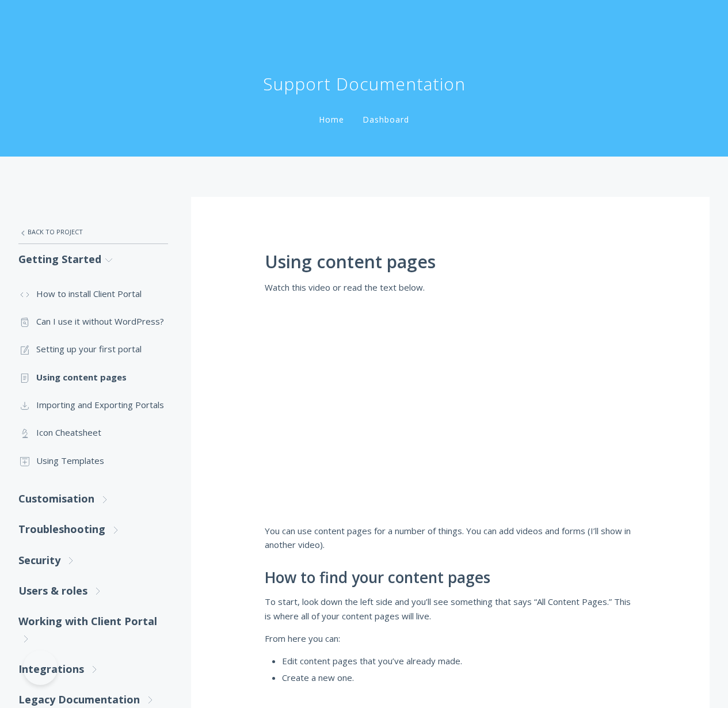 The width and height of the screenshot is (728, 708). What do you see at coordinates (93, 405) in the screenshot?
I see `a: Importing and Exporting Portals` at bounding box center [93, 405].